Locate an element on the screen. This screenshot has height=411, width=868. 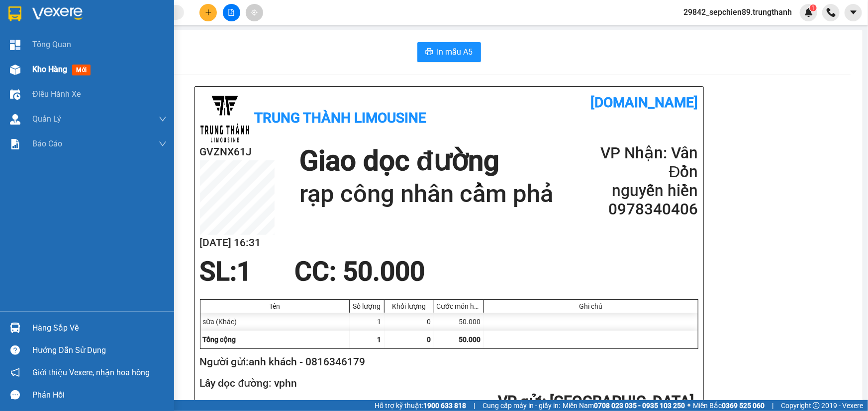
img: logo-vxr is located at coordinates (15, 14).